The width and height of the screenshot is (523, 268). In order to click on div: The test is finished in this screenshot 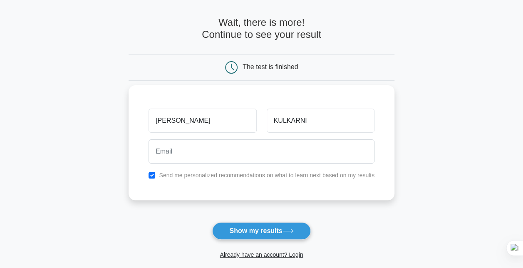, I will do `click(270, 67)`.